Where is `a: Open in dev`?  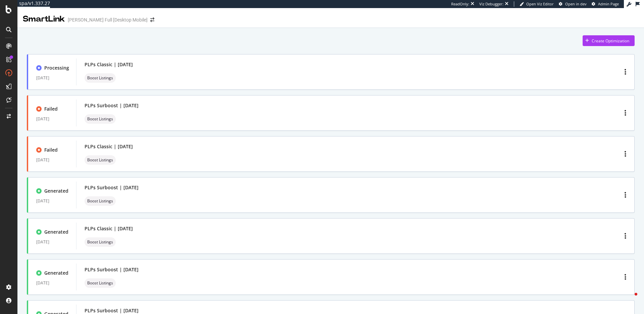 a: Open in dev is located at coordinates (573, 4).